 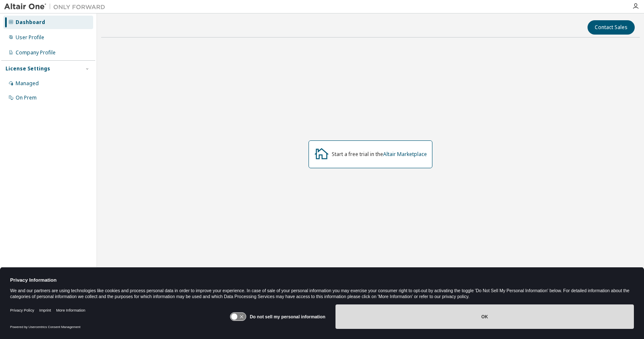 I want to click on div: Managed, so click(x=27, y=84).